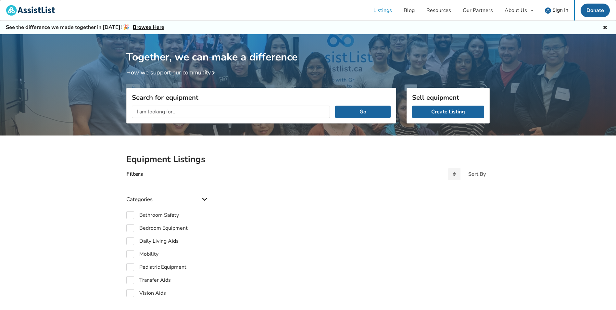 The width and height of the screenshot is (616, 310). What do you see at coordinates (146, 293) in the screenshot?
I see `label: Vision Aids` at bounding box center [146, 293].